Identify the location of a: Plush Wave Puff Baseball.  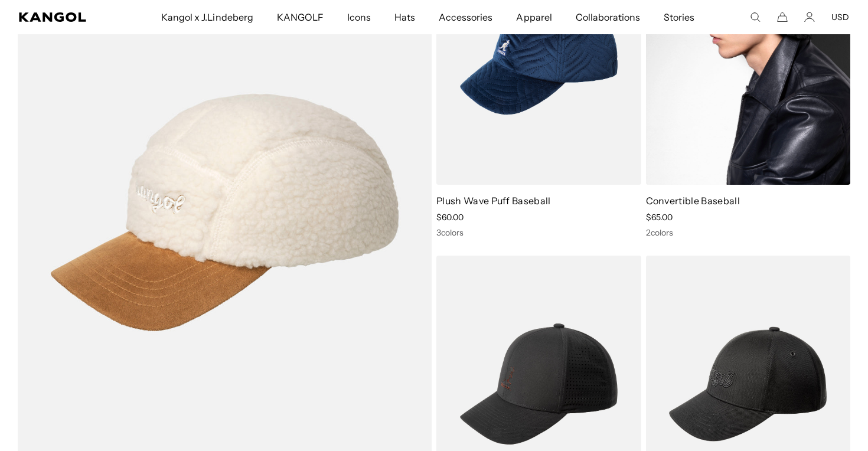
(494, 201).